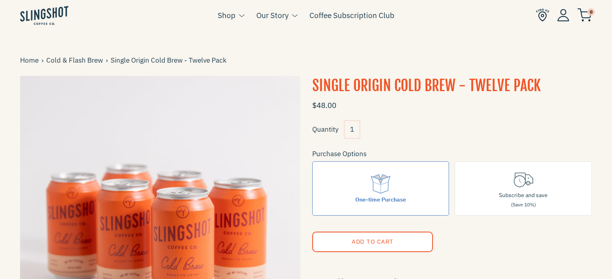 The width and height of the screenshot is (612, 279). I want to click on img: Find Us, so click(542, 15).